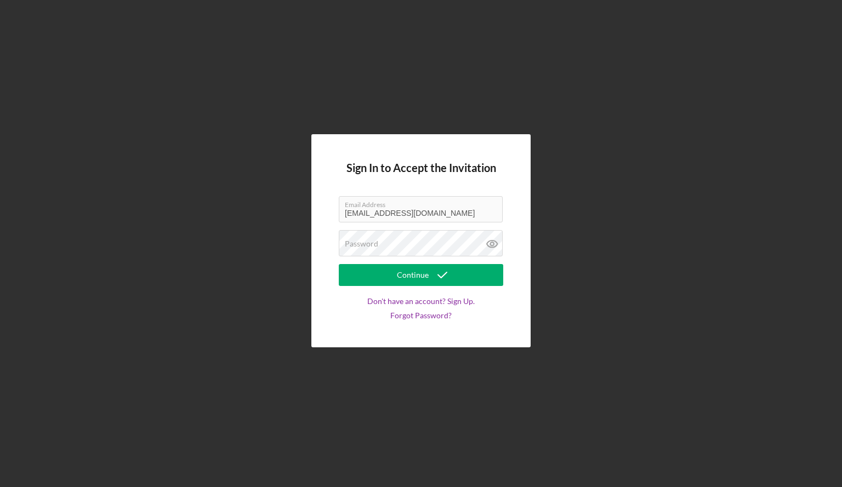  Describe the element at coordinates (421, 168) in the screenshot. I see `h4: Sign In to Accept the Invitation` at that location.